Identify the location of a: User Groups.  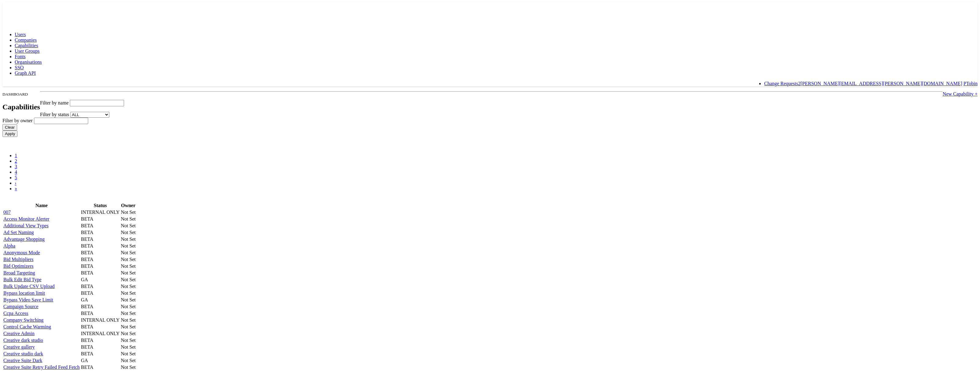
(27, 51).